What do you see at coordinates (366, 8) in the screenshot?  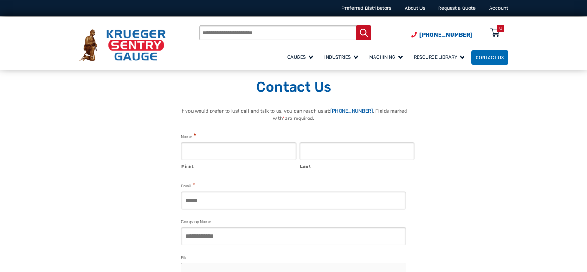 I see `a: Preferred Distributors` at bounding box center [366, 8].